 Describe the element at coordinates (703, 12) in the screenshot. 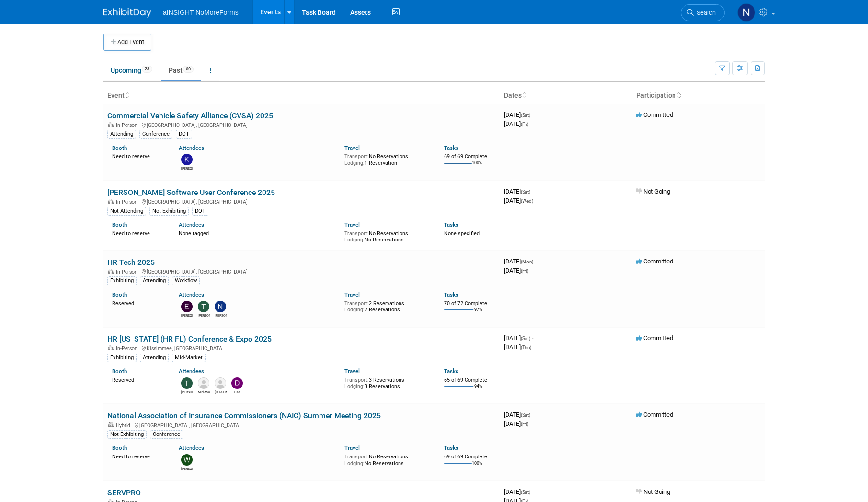

I see `a: Search` at that location.